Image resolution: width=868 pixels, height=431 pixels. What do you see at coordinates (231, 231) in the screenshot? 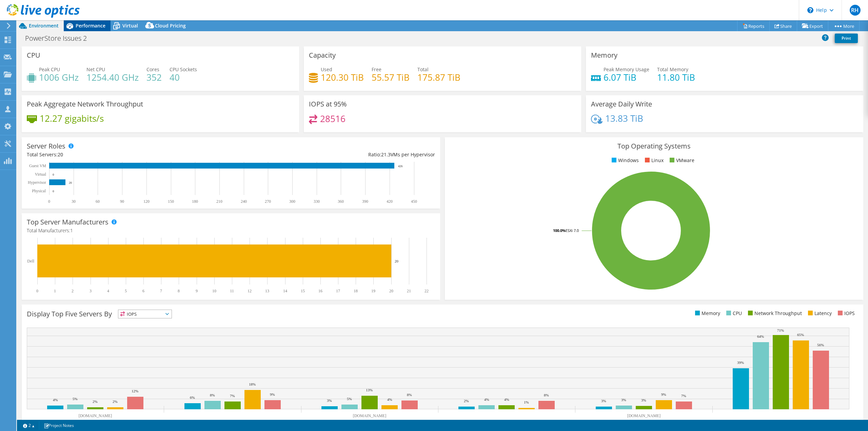
I see `h4: Total Manufacturers:` at bounding box center [231, 231].